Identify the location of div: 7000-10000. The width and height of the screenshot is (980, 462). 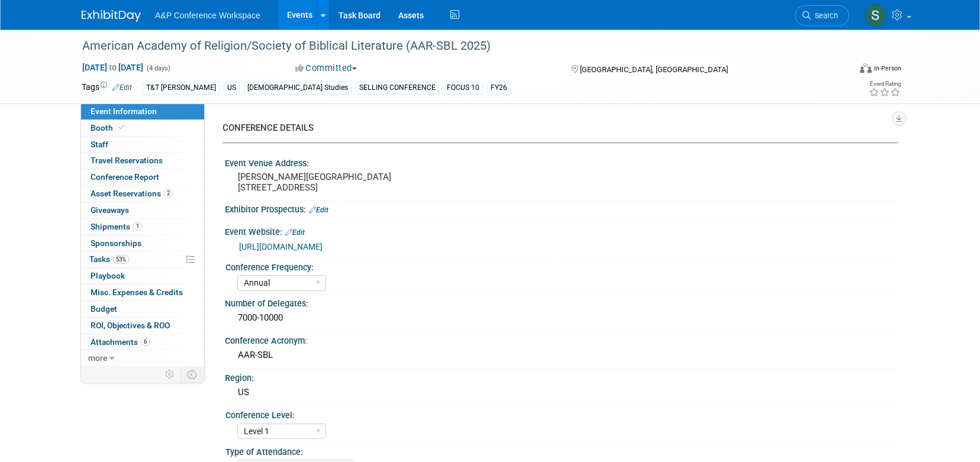
(561, 318).